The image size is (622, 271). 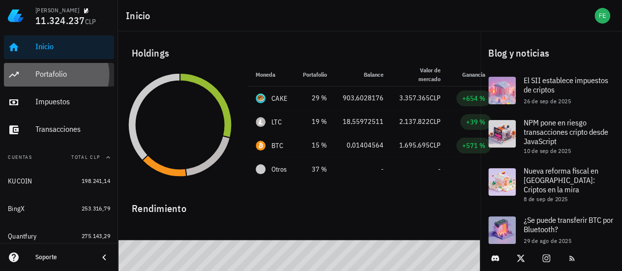 I want to click on div: BingX, so click(x=16, y=208).